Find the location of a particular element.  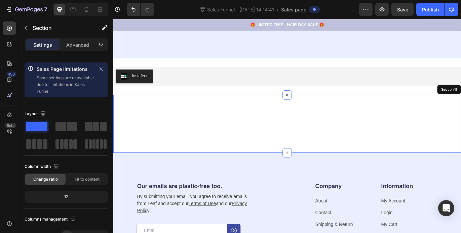

a: About is located at coordinates (242, 211).